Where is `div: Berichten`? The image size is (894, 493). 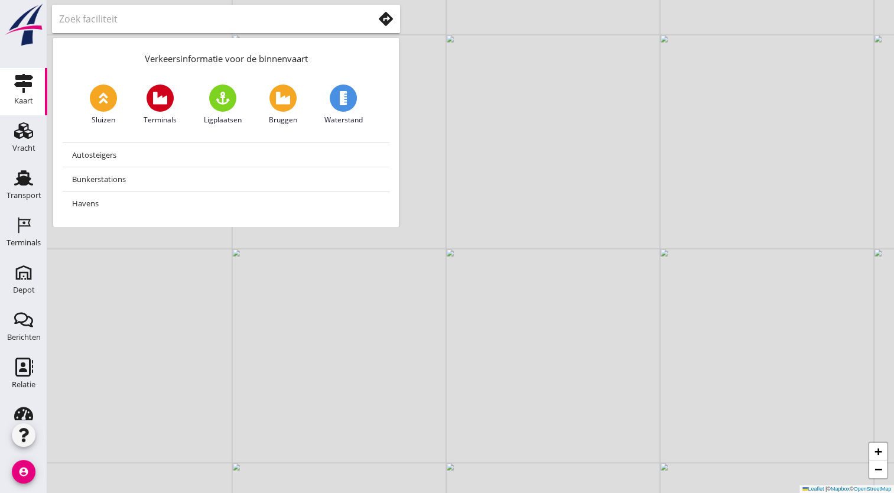
div: Berichten is located at coordinates (24, 337).